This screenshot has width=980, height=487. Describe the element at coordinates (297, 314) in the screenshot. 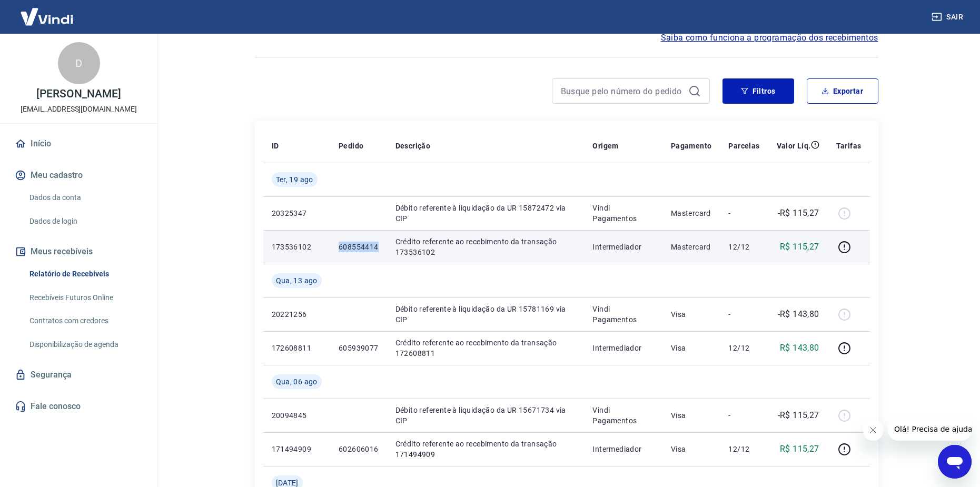

I see `p: 20221256` at that location.